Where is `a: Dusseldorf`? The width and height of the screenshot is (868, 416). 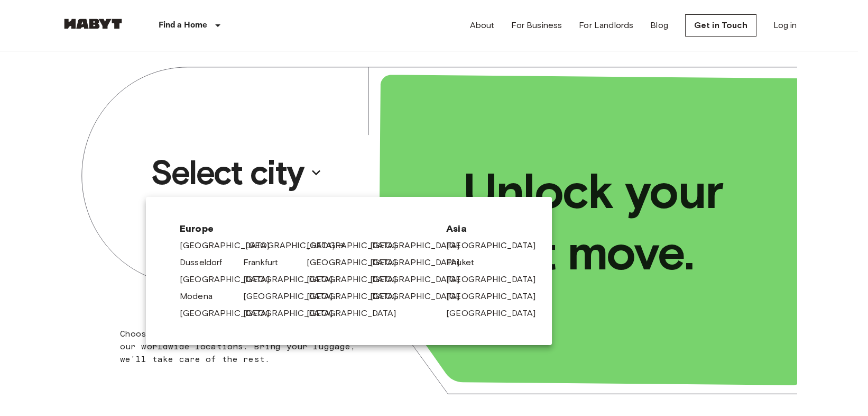 a: Dusseldorf is located at coordinates (206, 262).